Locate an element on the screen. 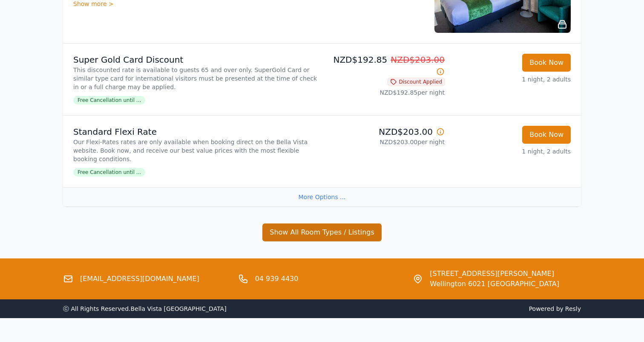 This screenshot has width=644, height=342. span: Powered by is located at coordinates (453, 309).